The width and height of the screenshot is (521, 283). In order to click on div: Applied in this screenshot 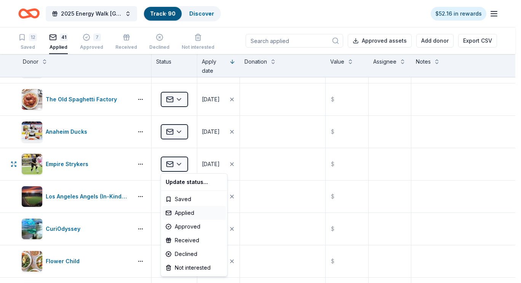, I will do `click(194, 213)`.